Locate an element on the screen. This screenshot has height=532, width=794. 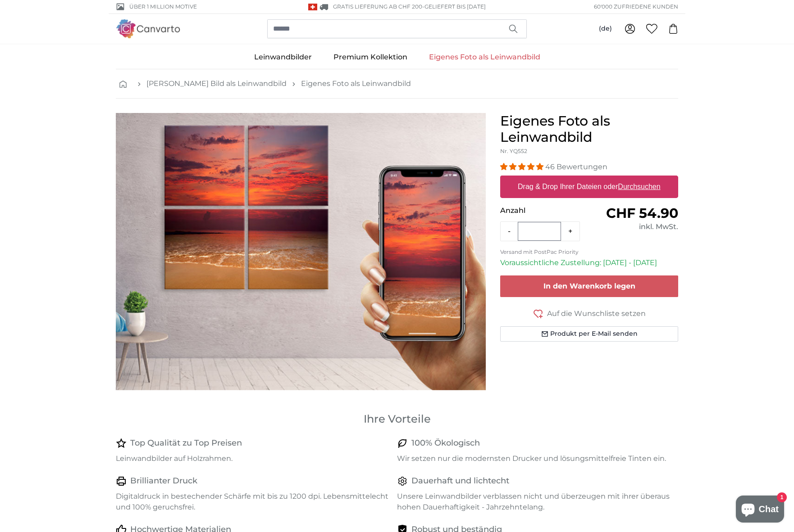
button: In den Warenkorb legen is located at coordinates (589, 287).